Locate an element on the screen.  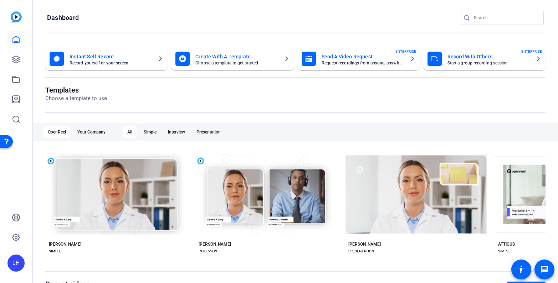
mat-card-subtitle: Record yourself or your screen is located at coordinates (110, 63).